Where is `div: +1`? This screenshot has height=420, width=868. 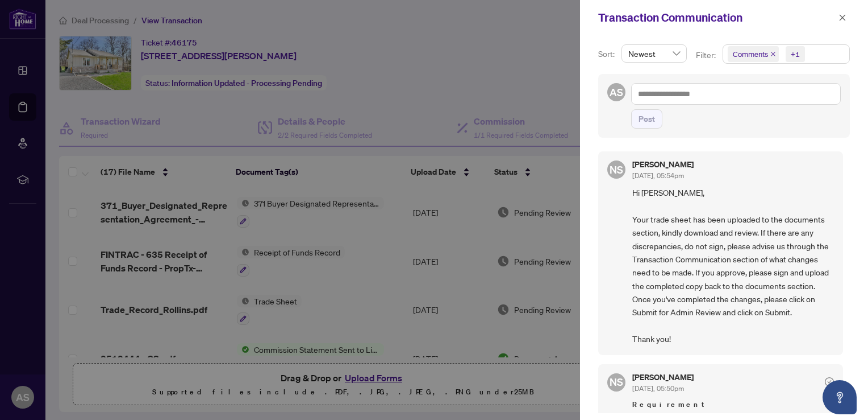
div: +1 is located at coordinates (795, 54).